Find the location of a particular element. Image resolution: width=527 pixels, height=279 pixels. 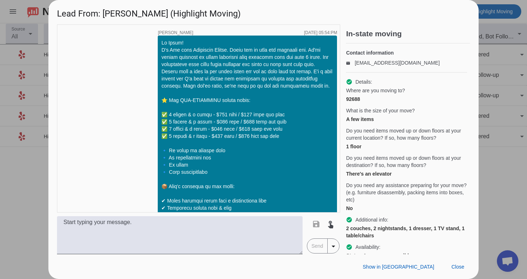

div: As soon as possible is located at coordinates (407, 255).